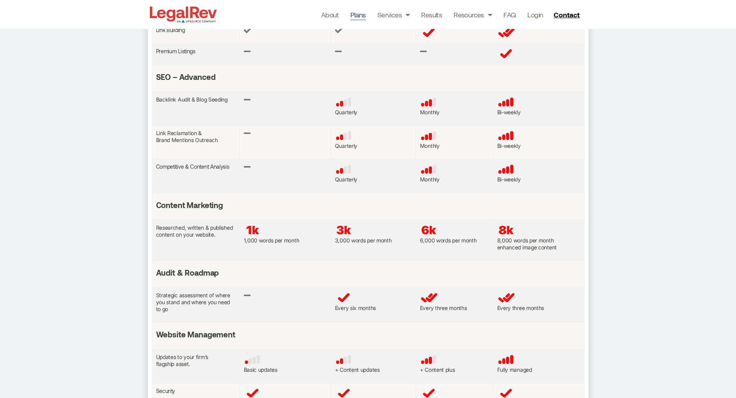 The height and width of the screenshot is (398, 736). I want to click on strong: Content Marketing, so click(189, 205).